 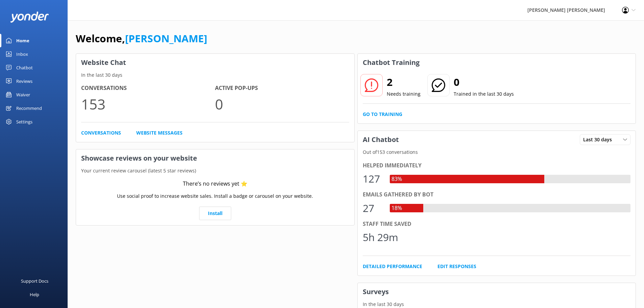 I want to click on h3: Chatbot Training, so click(x=391, y=63).